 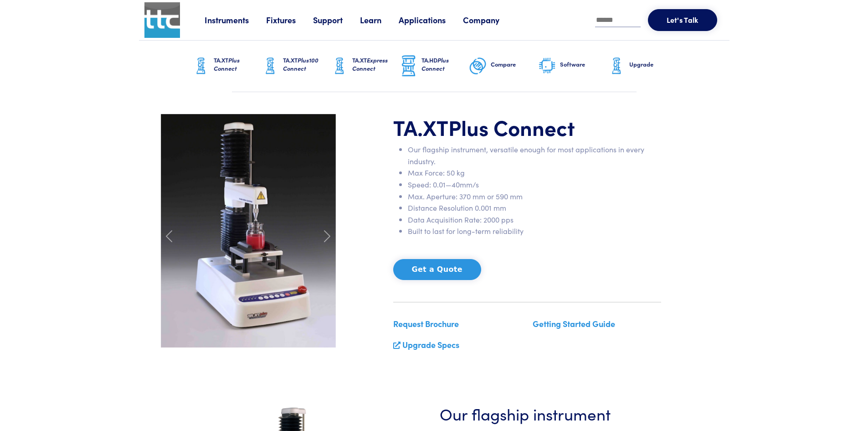 I want to click on li: Max. Aperture: 370 mm or 590 mm, so click(x=535, y=196).